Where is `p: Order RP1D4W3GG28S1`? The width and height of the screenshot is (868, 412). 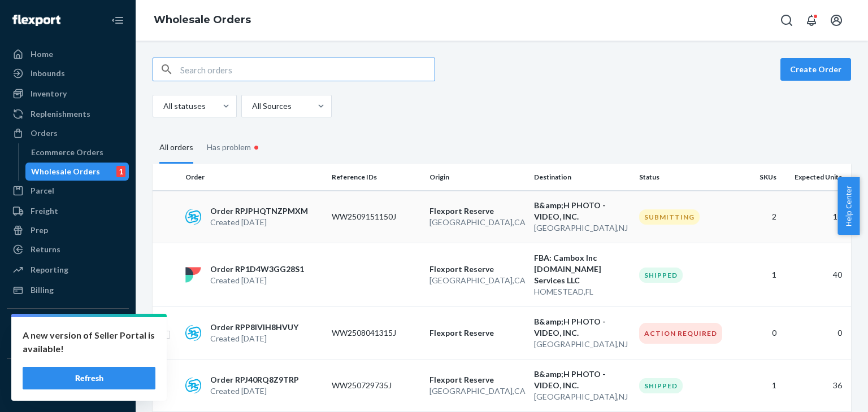 p: Order RP1D4W3GG28S1 is located at coordinates (257, 269).